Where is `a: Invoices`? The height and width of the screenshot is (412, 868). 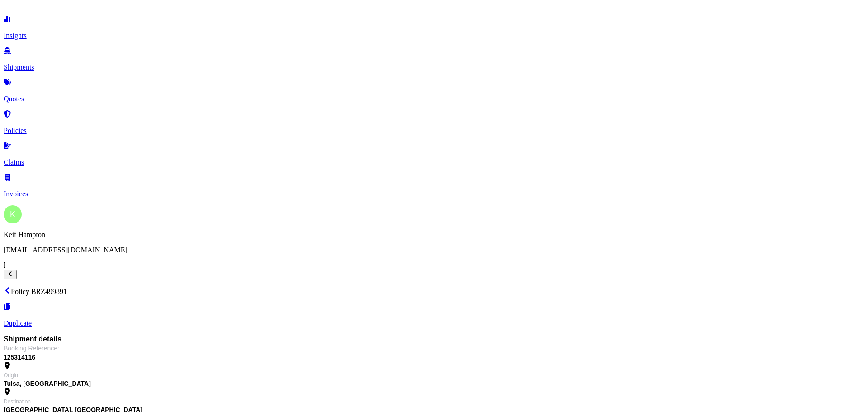 a: Invoices is located at coordinates (434, 186).